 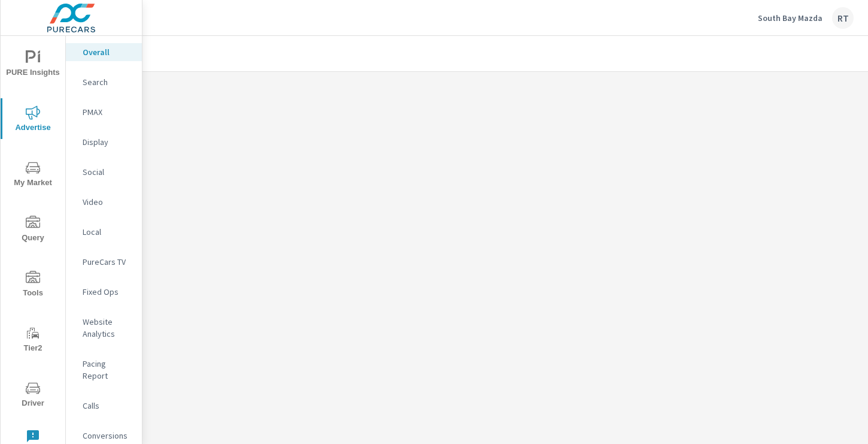 I want to click on div: Overall, so click(x=104, y=52).